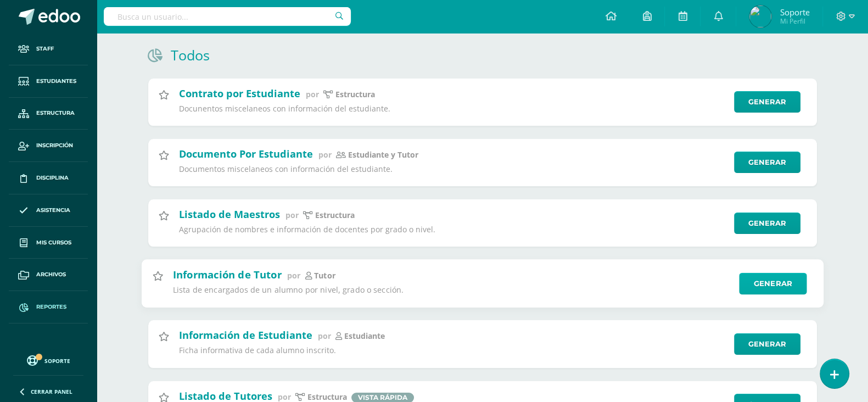 This screenshot has height=402, width=868. What do you see at coordinates (227, 275) in the screenshot?
I see `h2: Información de Tutor` at bounding box center [227, 275].